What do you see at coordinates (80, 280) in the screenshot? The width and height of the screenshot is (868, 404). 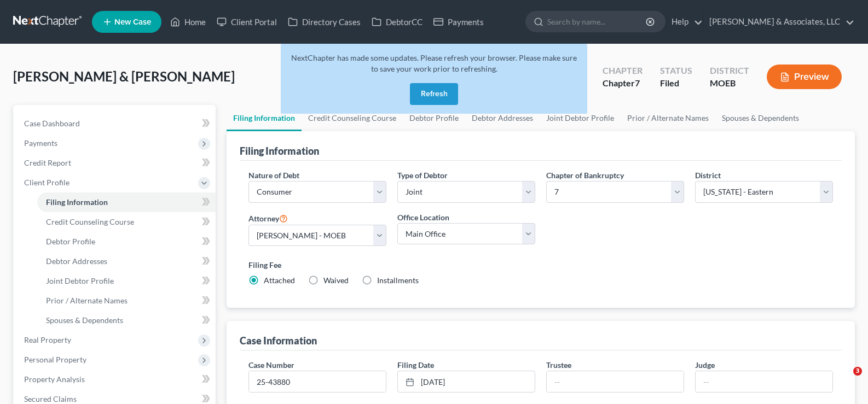 I see `span: Joint Debtor Profile` at bounding box center [80, 280].